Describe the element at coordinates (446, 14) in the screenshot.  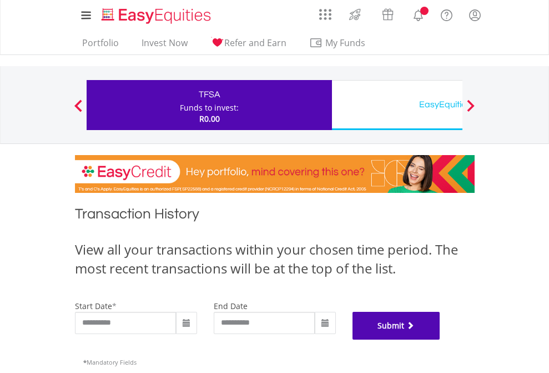
I see `a: FAQ's and Support` at that location.